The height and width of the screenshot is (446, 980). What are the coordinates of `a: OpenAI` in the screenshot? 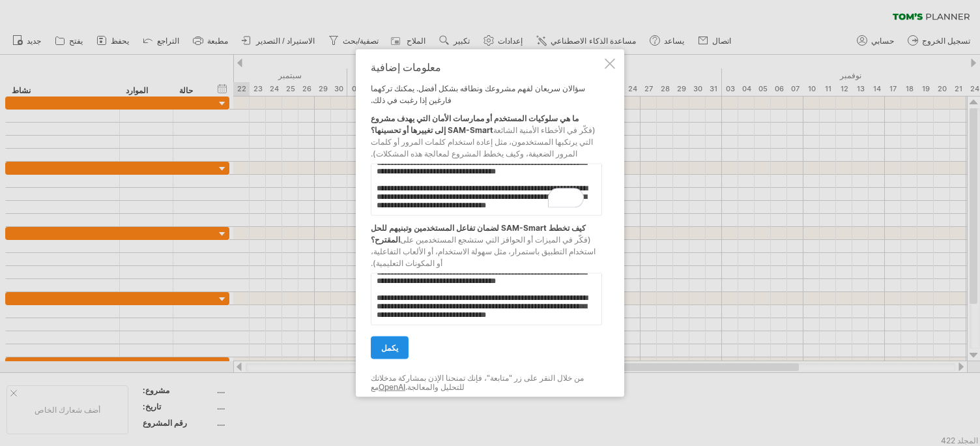 It's located at (392, 387).